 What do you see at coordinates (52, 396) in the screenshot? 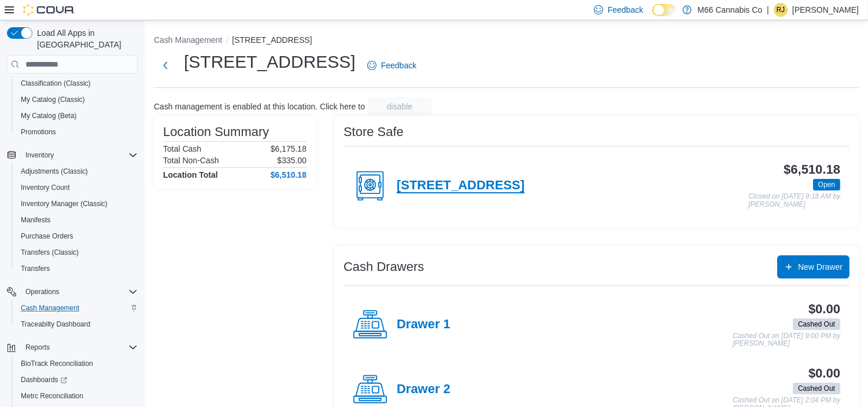
I see `a: Metrc Reconciliation` at bounding box center [52, 396].